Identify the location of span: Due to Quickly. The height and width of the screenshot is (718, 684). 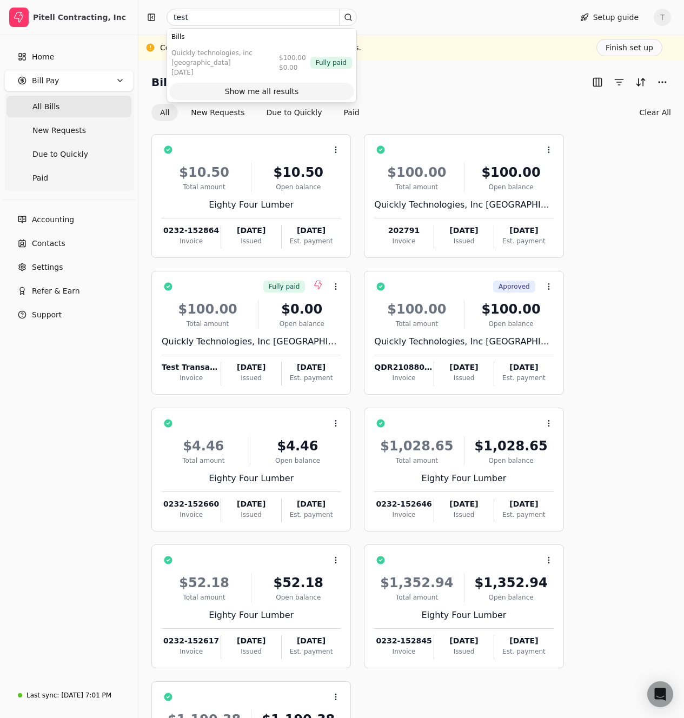
(60, 154).